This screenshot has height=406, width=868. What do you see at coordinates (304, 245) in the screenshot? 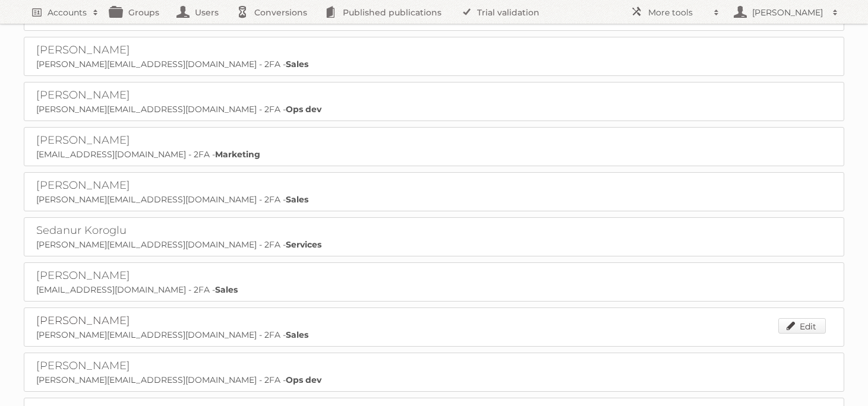
I see `strong: Services` at bounding box center [304, 245].